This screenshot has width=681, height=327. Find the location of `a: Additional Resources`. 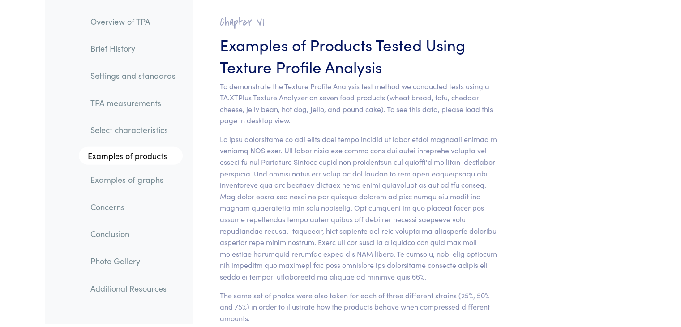

a: Additional Resources is located at coordinates (133, 288).